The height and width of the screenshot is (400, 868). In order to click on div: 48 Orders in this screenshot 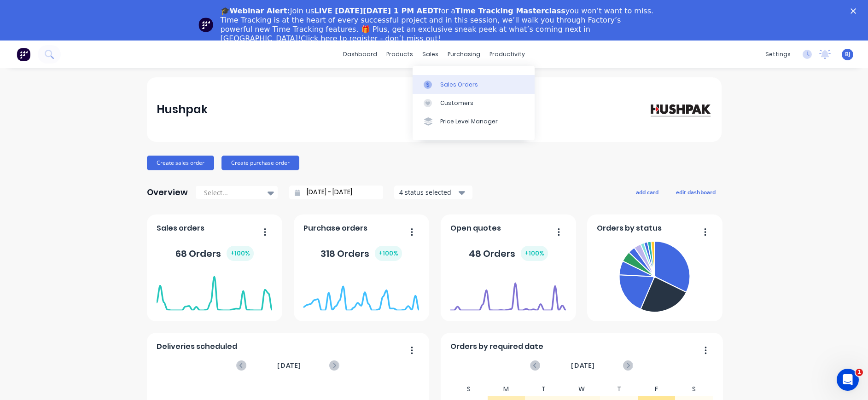, I will do `click(508, 253)`.